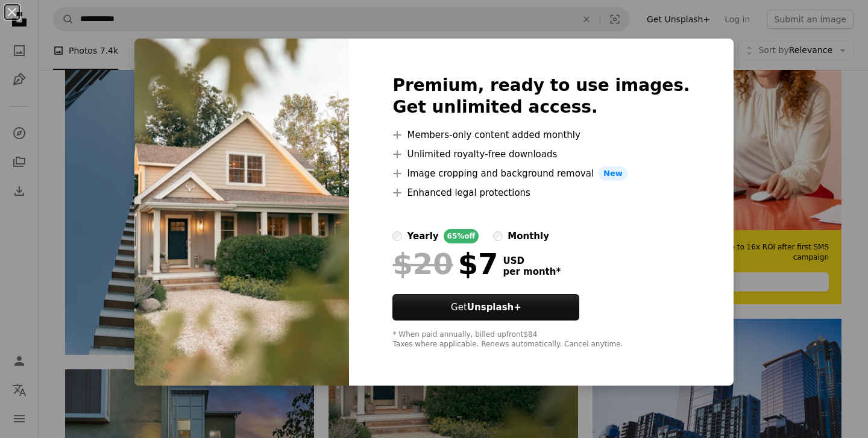 This screenshot has width=868, height=438. I want to click on li: Enhanced legal protections, so click(540, 193).